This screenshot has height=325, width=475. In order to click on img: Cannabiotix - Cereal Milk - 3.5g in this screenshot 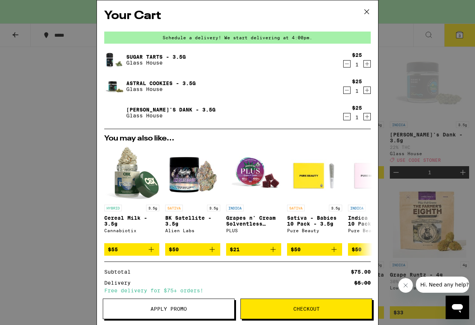, I will do `click(132, 174)`.